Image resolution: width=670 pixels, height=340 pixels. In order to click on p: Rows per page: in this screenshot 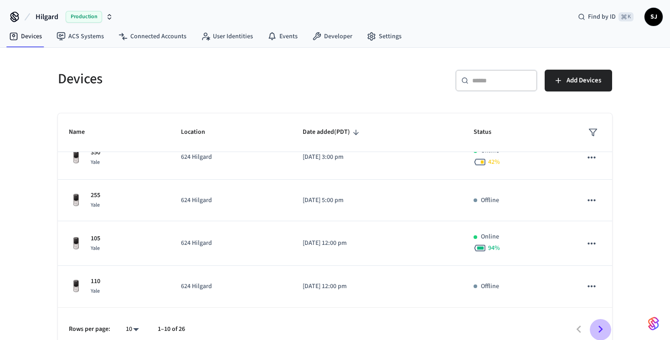, I will do `click(89, 329)`.